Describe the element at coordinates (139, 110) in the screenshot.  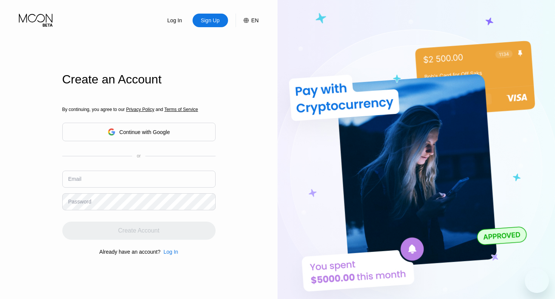
I see `div: By continuing, you agree to our` at that location.